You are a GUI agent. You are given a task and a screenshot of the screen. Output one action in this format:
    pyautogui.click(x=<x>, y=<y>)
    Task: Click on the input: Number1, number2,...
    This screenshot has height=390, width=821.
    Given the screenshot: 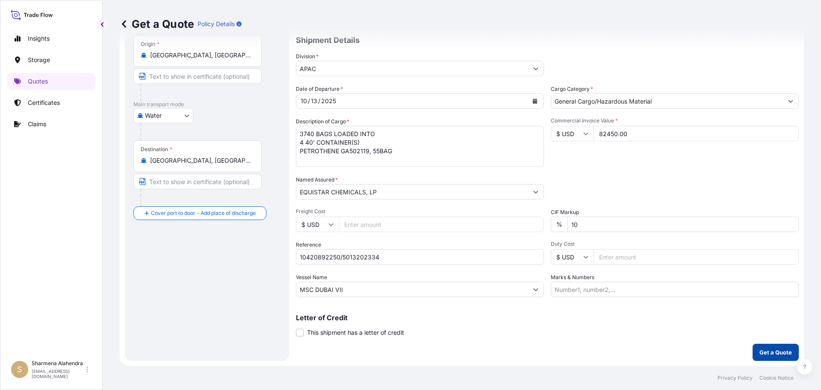 What is the action you would take?
    pyautogui.click(x=675, y=289)
    